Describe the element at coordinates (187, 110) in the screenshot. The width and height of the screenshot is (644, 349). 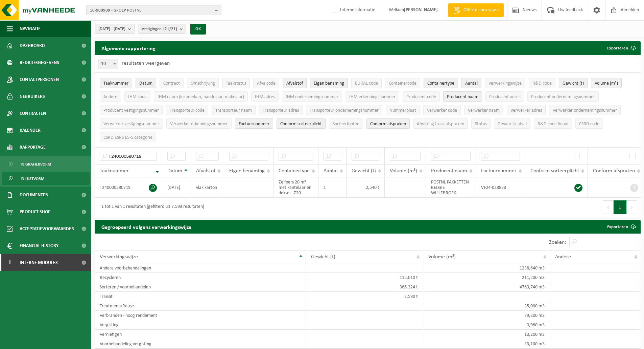
I see `button: Transporteur codeTransporteur code: Activate to sort` at that location.